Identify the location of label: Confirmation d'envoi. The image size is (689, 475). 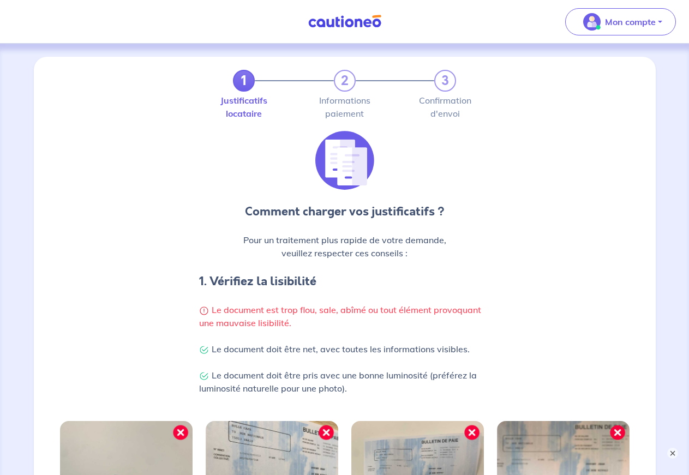
(445, 107).